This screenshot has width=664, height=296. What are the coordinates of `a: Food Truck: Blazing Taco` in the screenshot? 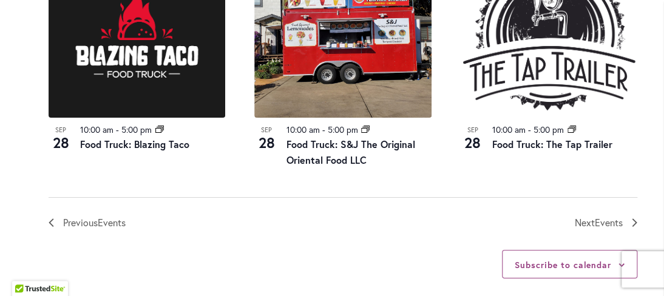 It's located at (135, 144).